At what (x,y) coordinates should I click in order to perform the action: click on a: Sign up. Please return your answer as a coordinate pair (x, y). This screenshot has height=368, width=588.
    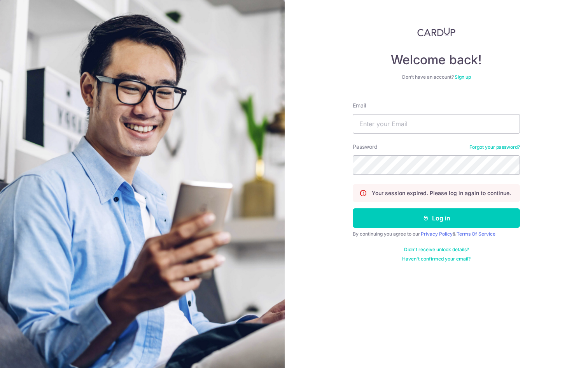
    Looking at the image, I should click on (463, 77).